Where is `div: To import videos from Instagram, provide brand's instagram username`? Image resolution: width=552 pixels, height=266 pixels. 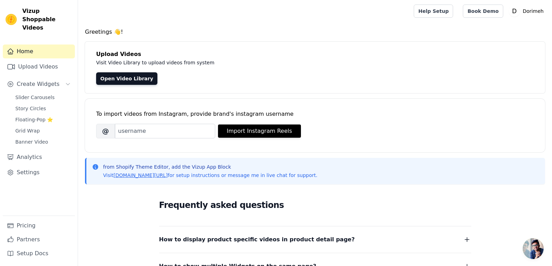
div: To import videos from Instagram, provide brand's instagram username is located at coordinates (315, 114).